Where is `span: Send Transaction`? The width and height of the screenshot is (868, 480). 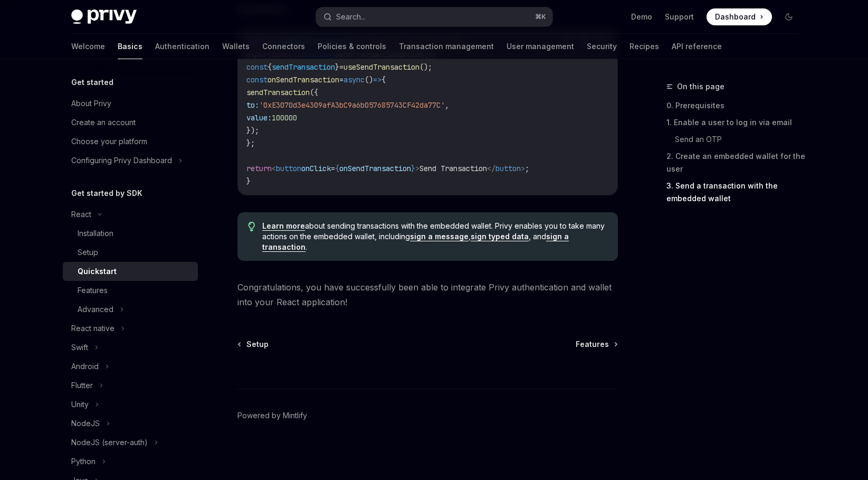
span: Send Transaction is located at coordinates (453, 168).